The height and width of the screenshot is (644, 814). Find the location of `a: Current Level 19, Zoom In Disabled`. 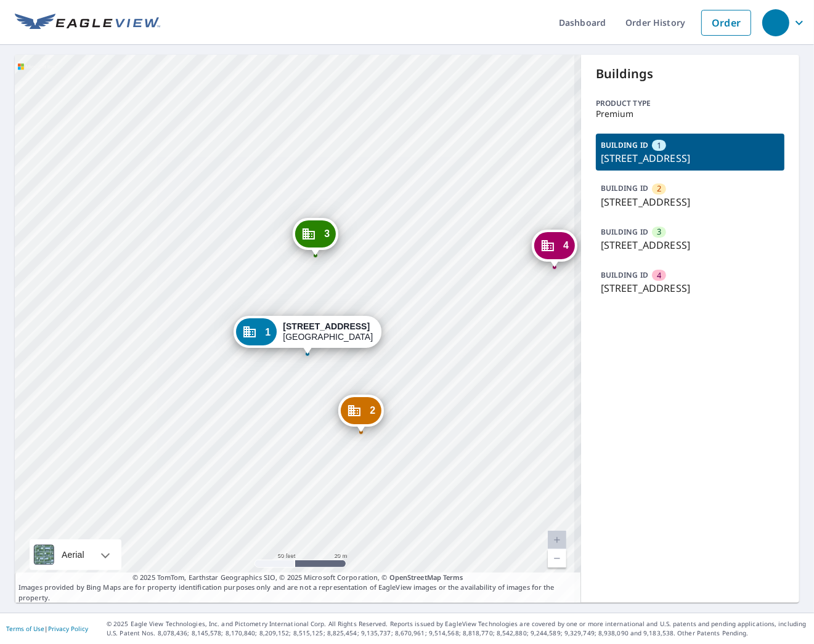

a: Current Level 19, Zoom In Disabled is located at coordinates (557, 540).